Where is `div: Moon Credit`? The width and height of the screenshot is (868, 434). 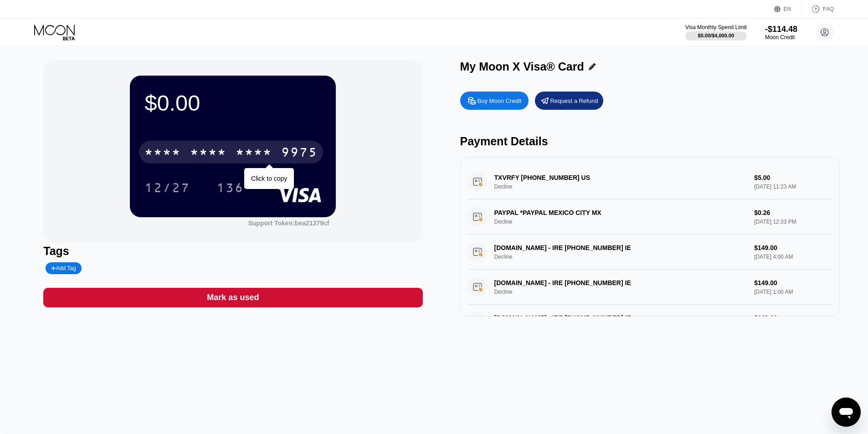 div: Moon Credit is located at coordinates (781, 37).